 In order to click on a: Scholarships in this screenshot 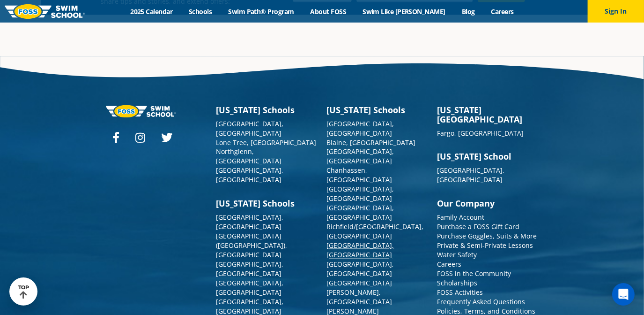, I will do `click(458, 283)`.